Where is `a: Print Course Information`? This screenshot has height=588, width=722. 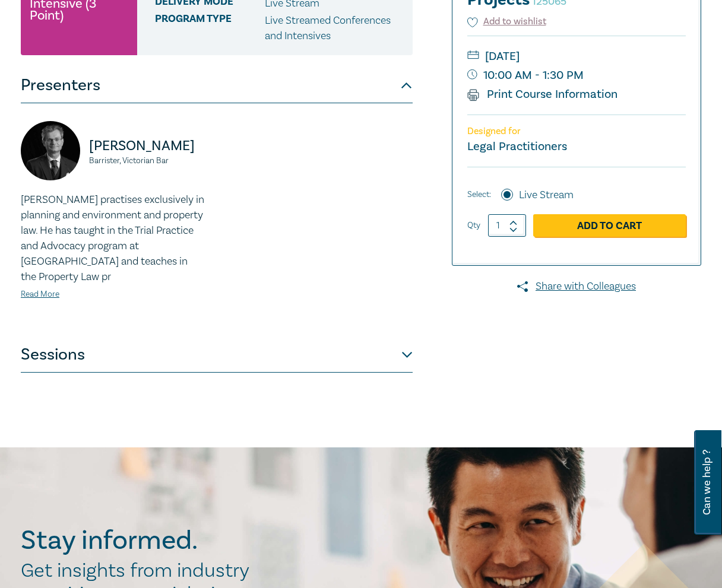 a: Print Course Information is located at coordinates (542, 94).